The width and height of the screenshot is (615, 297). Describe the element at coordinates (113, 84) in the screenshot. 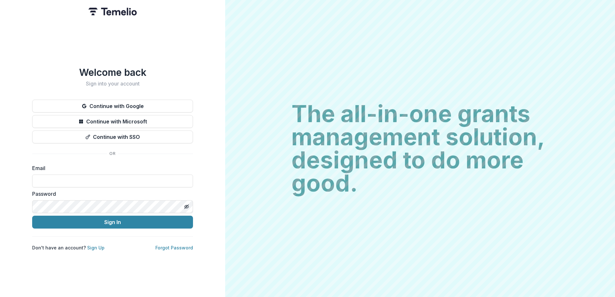

I see `h2: Sign into your account` at that location.